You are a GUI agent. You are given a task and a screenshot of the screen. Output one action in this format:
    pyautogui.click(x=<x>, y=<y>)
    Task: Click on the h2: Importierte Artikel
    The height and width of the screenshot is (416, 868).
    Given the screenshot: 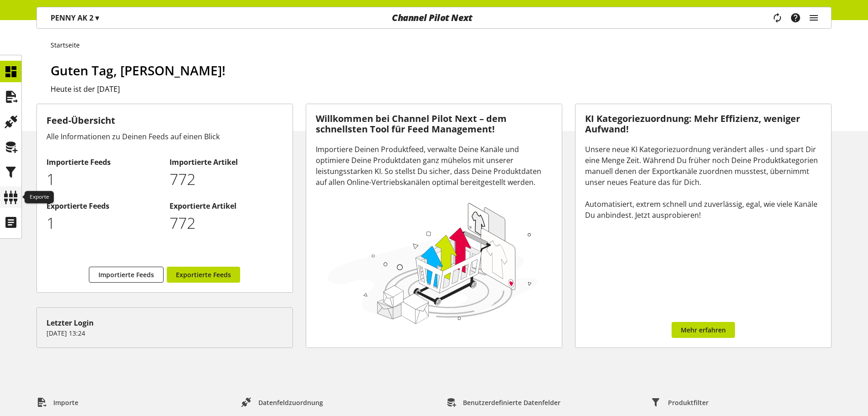 What is the action you would take?
    pyautogui.click(x=226, y=162)
    